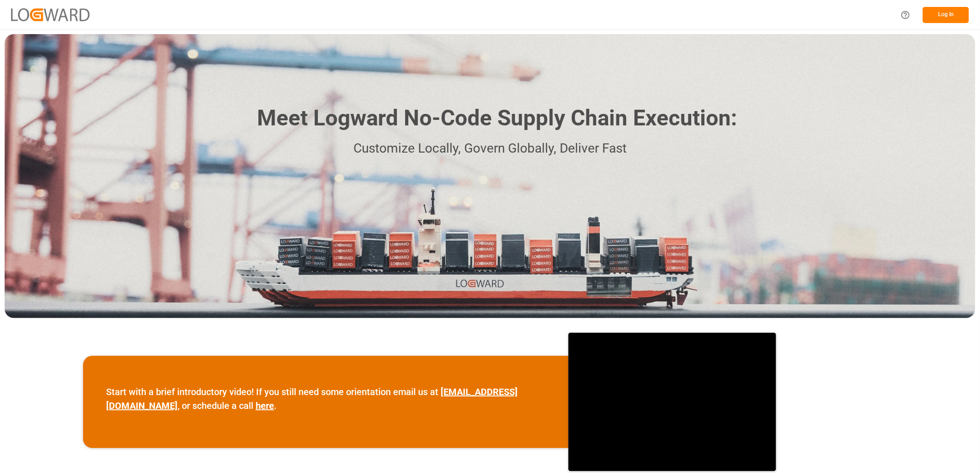  I want to click on button: Help Center, so click(905, 14).